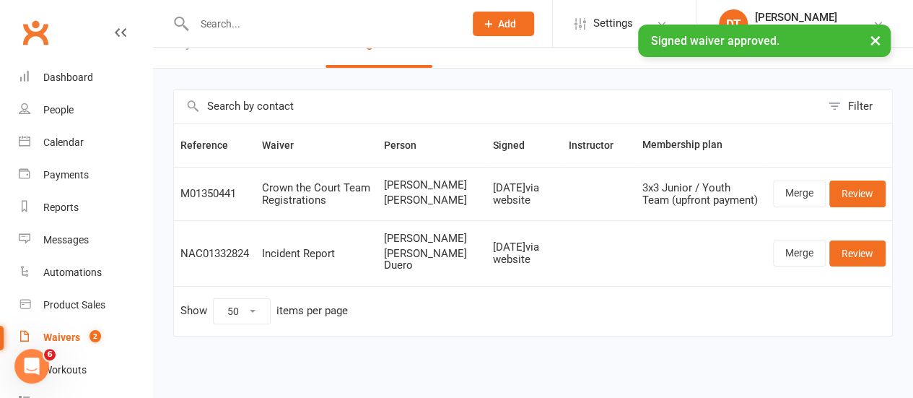 This screenshot has width=913, height=398. Describe the element at coordinates (796, 30) in the screenshot. I see `div: Coastal Basketball` at that location.